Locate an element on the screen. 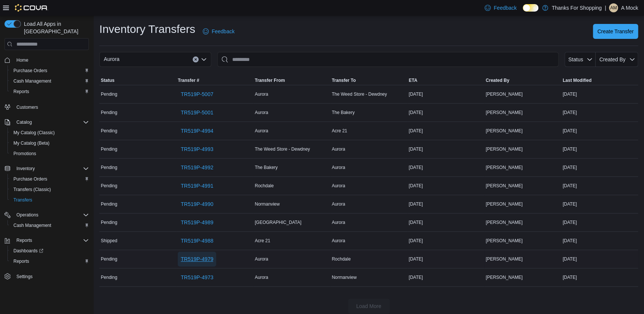 This screenshot has height=314, width=644. span: TR519P-4991 is located at coordinates (197, 186).